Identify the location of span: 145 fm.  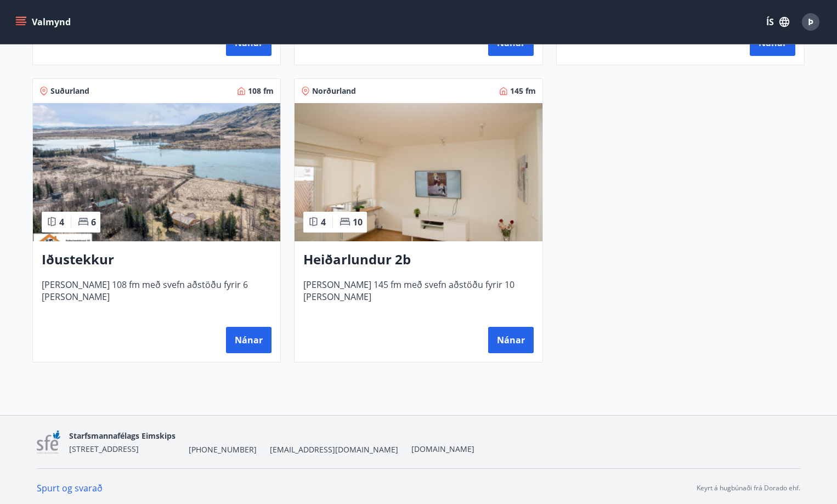
(523, 91).